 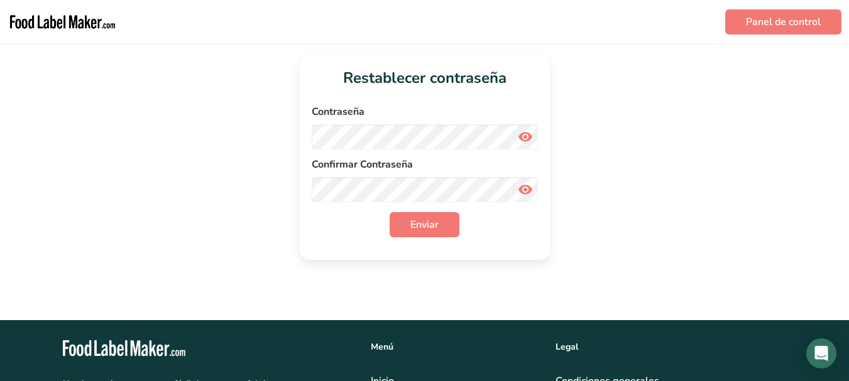 I want to click on a: Panel de control, so click(x=783, y=22).